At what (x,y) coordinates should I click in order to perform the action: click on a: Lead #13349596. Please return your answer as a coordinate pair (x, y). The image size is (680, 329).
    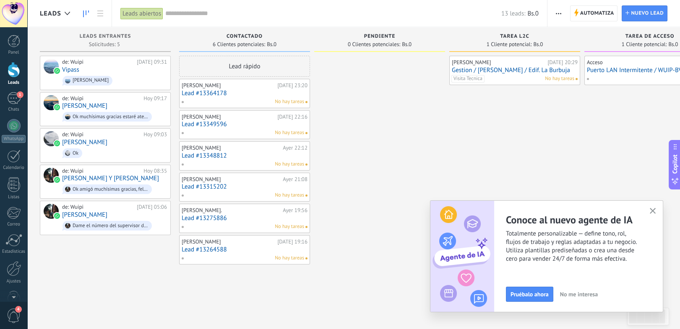
    Looking at the image, I should click on (244, 124).